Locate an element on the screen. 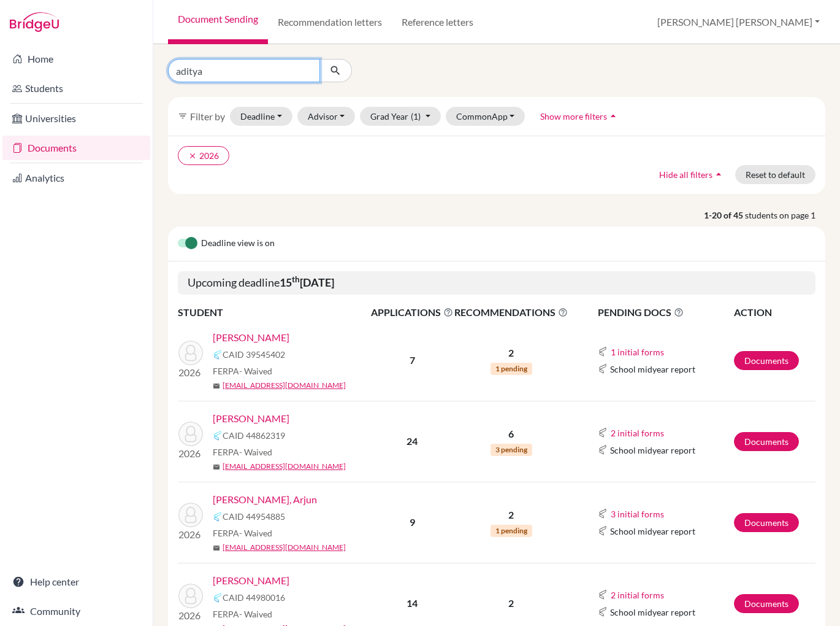 This screenshot has height=626, width=840. a: Universities is located at coordinates (76, 118).